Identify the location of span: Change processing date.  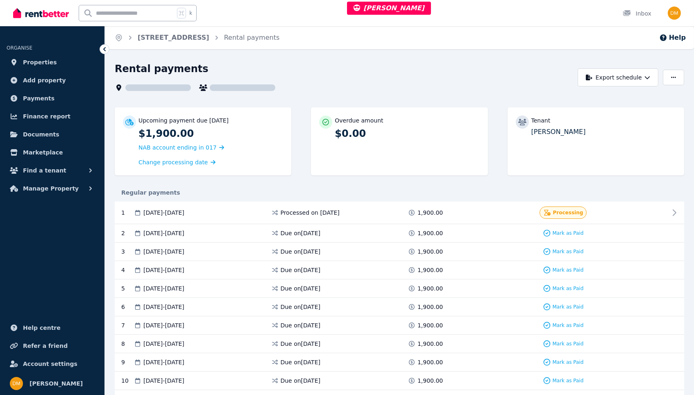
(173, 162).